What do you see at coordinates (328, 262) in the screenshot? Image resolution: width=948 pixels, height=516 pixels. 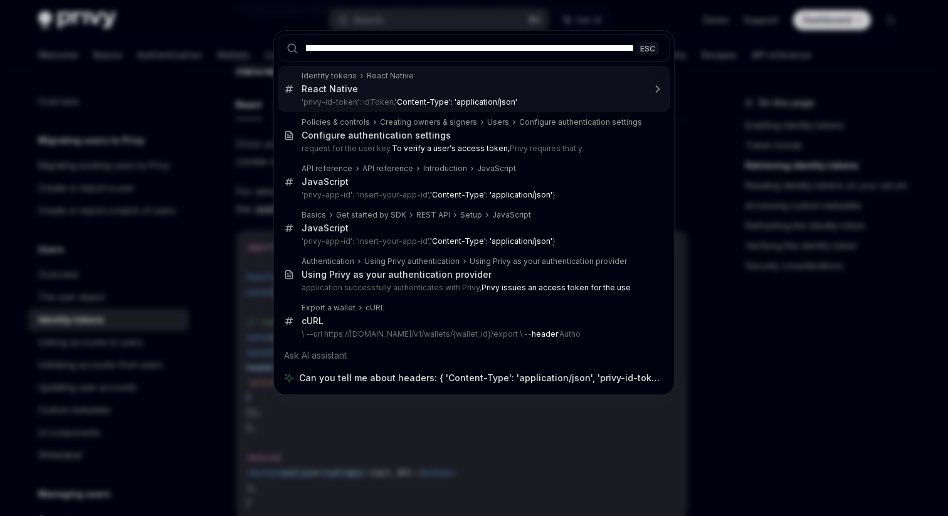 I see `div: Authentication` at bounding box center [328, 262].